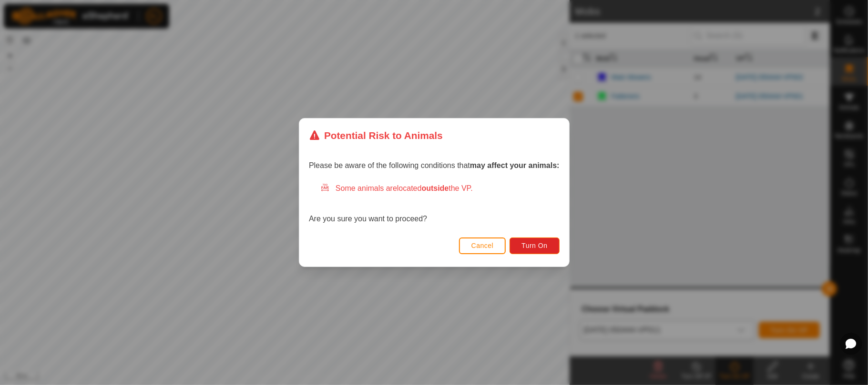 The width and height of the screenshot is (868, 385). What do you see at coordinates (515, 165) in the screenshot?
I see `strong: may affect your animals:` at bounding box center [515, 165].